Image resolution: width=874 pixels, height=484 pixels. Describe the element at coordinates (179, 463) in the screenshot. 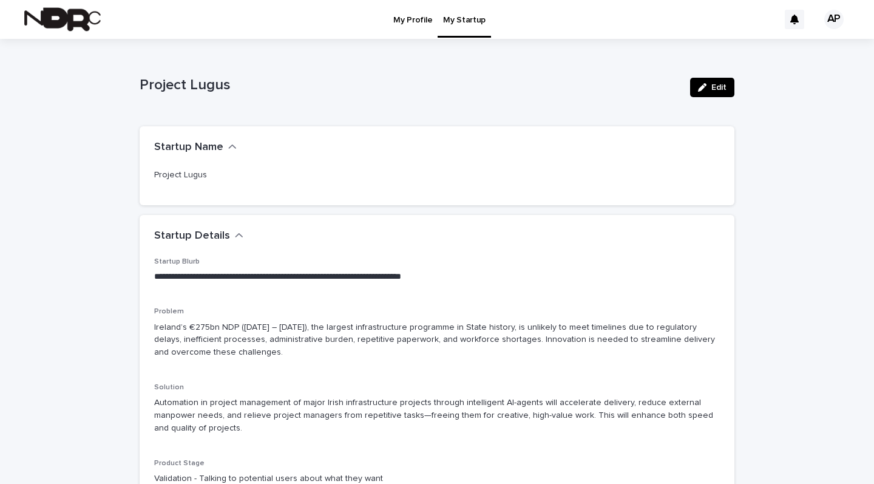

I see `span: Product Stage` at that location.